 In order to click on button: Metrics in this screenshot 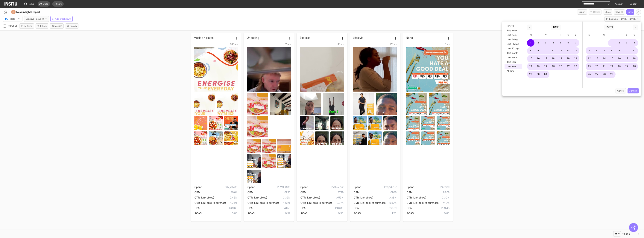, I will do `click(57, 26)`.